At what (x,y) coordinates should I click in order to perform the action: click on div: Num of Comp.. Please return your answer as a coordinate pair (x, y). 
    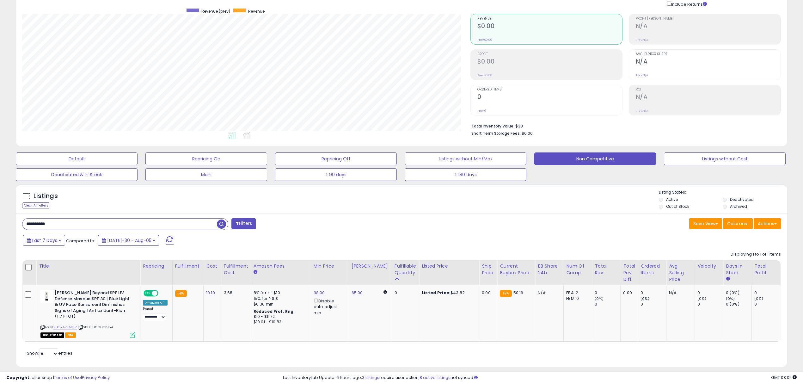
    Looking at the image, I should click on (578, 269).